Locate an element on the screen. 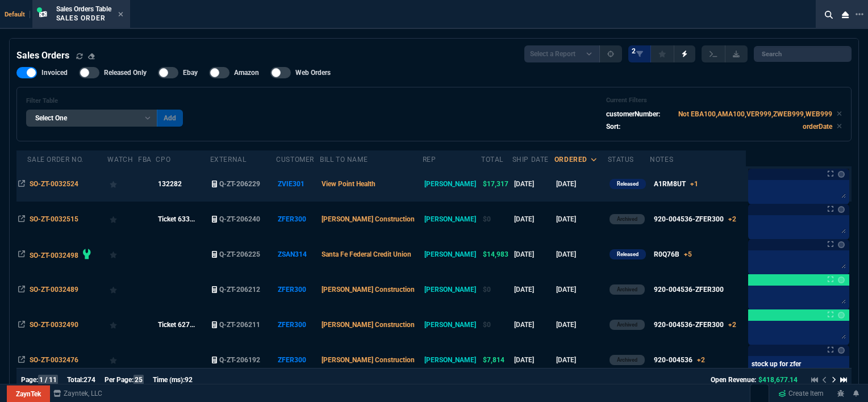 The image size is (868, 402). span: Ticket 633... is located at coordinates (176, 220).